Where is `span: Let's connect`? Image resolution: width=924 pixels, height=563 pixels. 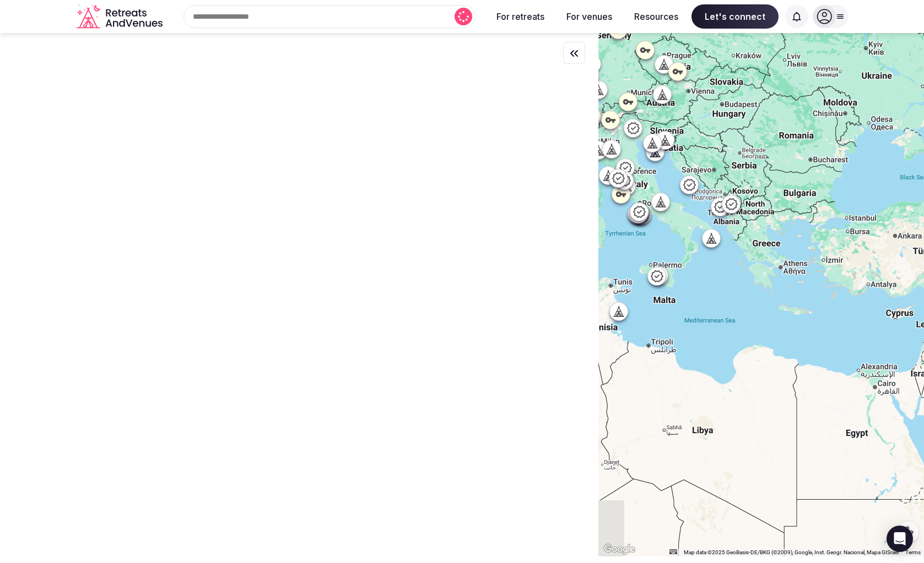 span: Let's connect is located at coordinates (735, 17).